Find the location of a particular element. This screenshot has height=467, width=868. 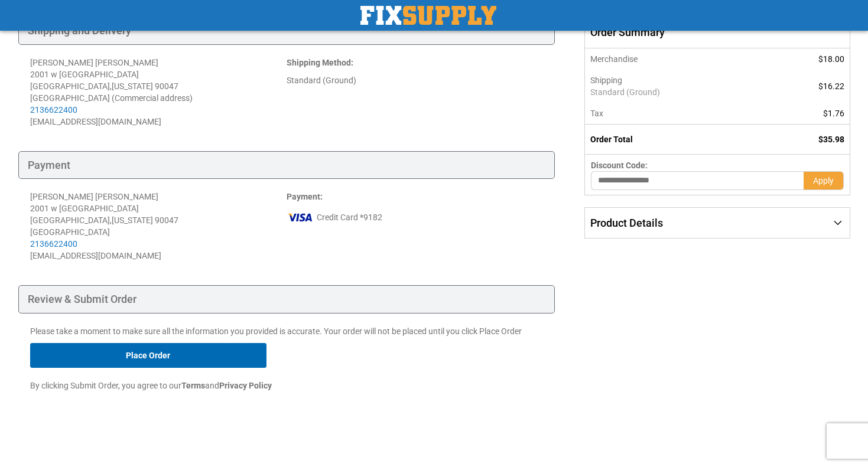

div: Credit Card *9182 is located at coordinates (415, 218).